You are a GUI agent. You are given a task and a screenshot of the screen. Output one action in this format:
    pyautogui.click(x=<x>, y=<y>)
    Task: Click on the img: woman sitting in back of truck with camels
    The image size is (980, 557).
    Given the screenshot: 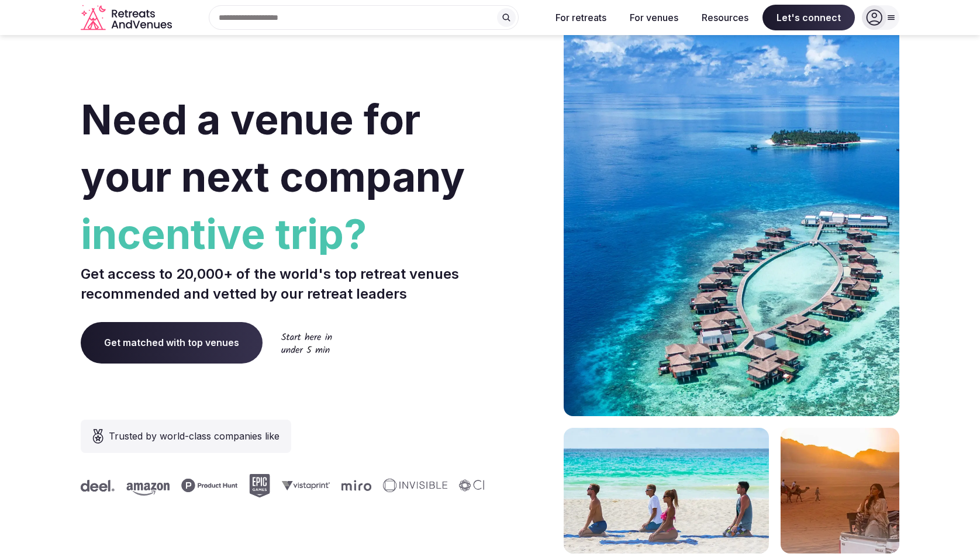 What is the action you would take?
    pyautogui.click(x=840, y=490)
    